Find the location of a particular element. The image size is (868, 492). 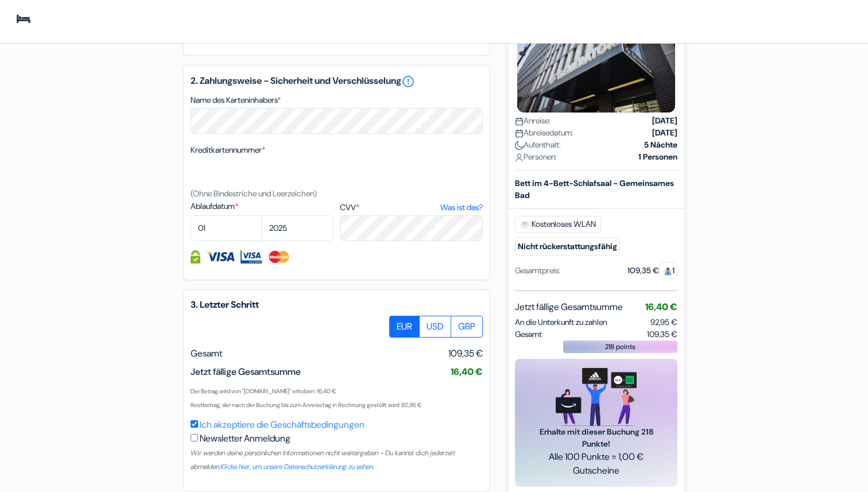

h5: 3. Letzter Schritt is located at coordinates (336, 305).